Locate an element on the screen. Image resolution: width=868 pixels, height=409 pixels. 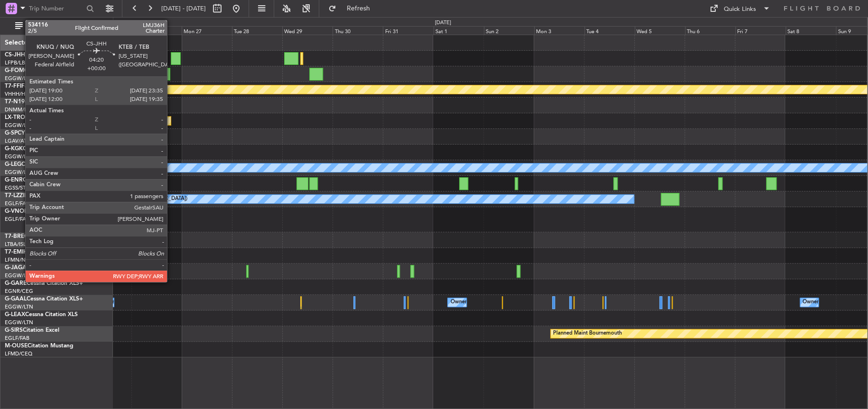
span: T7-LZZI is located at coordinates (14, 196).